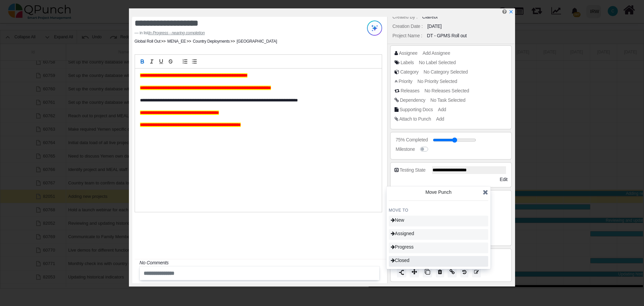 This screenshot has height=306, width=644. I want to click on li: MENA_EE, so click(174, 42).